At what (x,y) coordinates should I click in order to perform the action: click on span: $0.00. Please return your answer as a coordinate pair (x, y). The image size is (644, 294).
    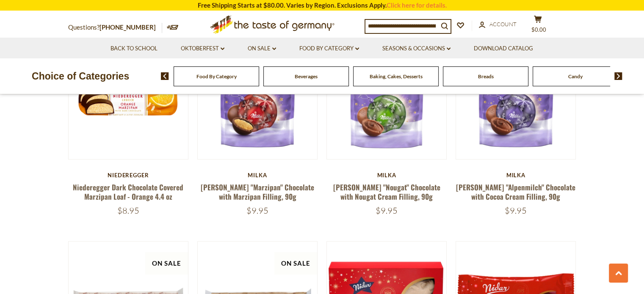
    Looking at the image, I should click on (538, 30).